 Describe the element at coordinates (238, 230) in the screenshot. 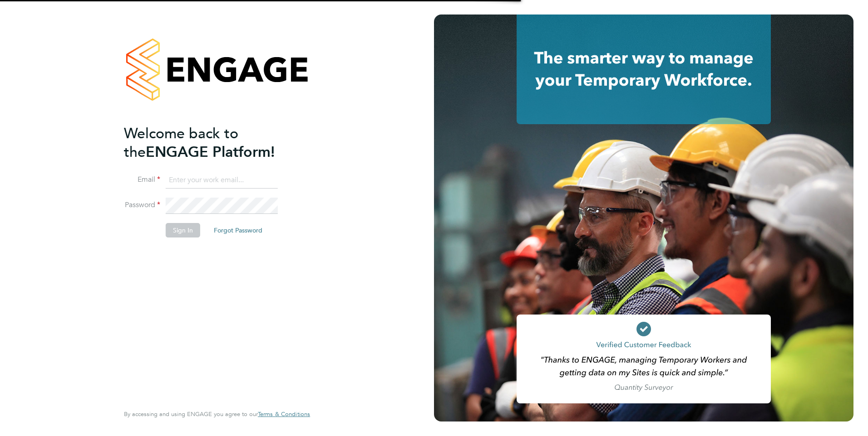

I see `button: Forgot Password` at that location.